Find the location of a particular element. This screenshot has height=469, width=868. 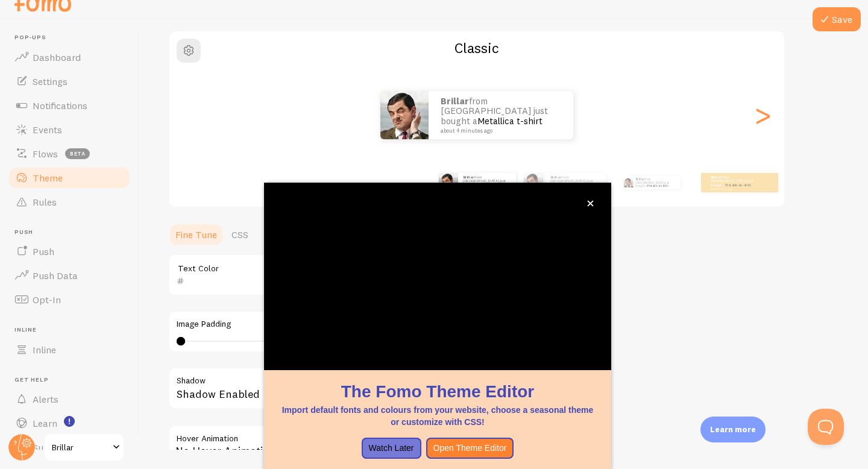

span: Learn is located at coordinates (44, 423).